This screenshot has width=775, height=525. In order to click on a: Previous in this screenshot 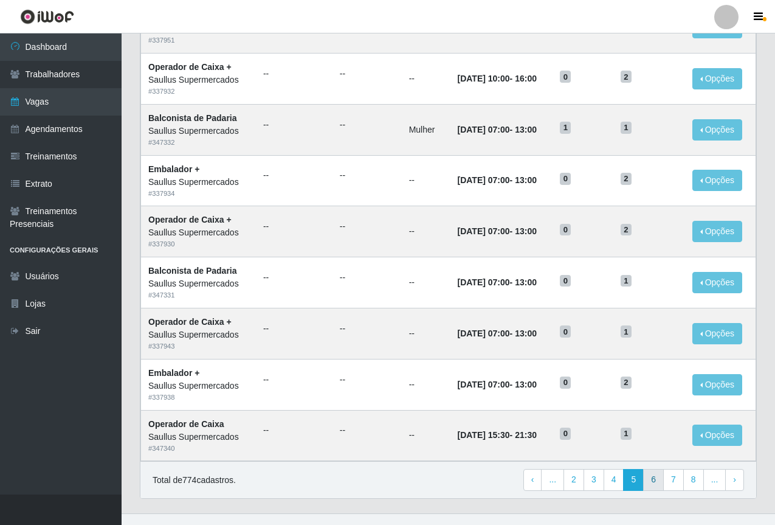, I will do `click(533, 480)`.